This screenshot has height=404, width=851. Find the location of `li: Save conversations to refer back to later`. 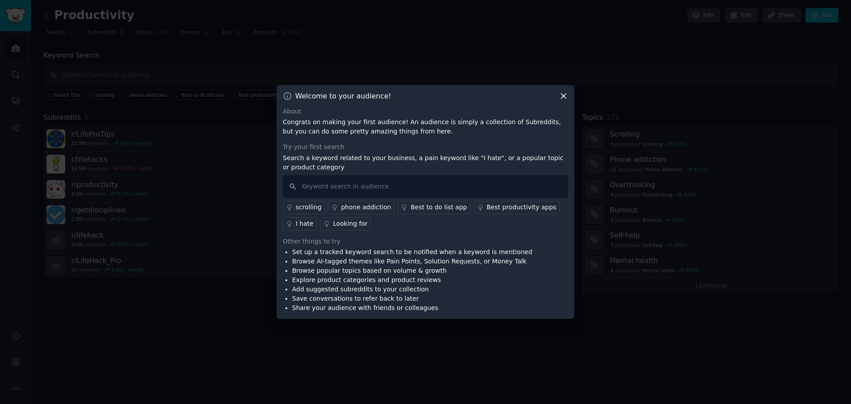

li: Save conversations to refer back to later is located at coordinates (412, 298).